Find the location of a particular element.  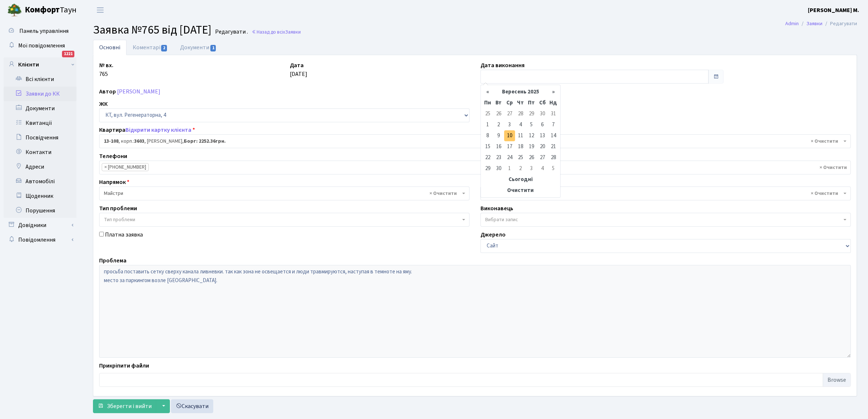

label: № вх. is located at coordinates (106, 65).